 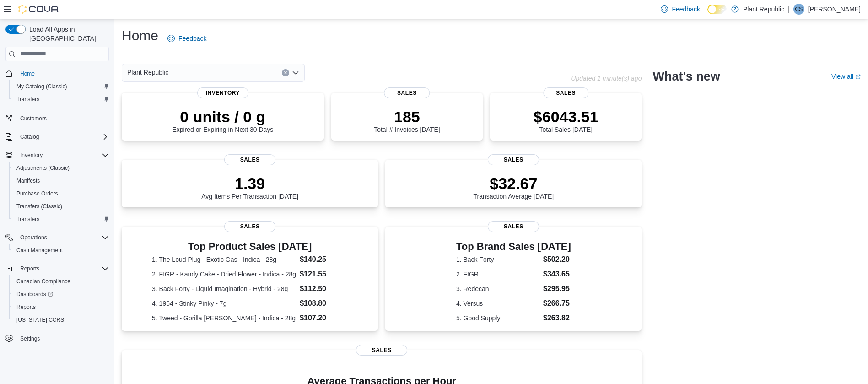 What do you see at coordinates (28, 74) in the screenshot?
I see `a: Home` at bounding box center [28, 74].